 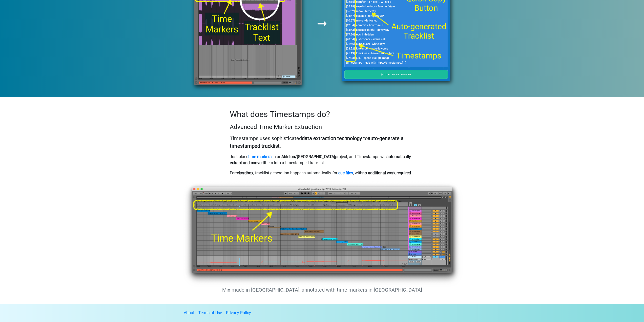 What do you see at coordinates (387, 173) in the screenshot?
I see `strong: no additional work required` at bounding box center [387, 173].